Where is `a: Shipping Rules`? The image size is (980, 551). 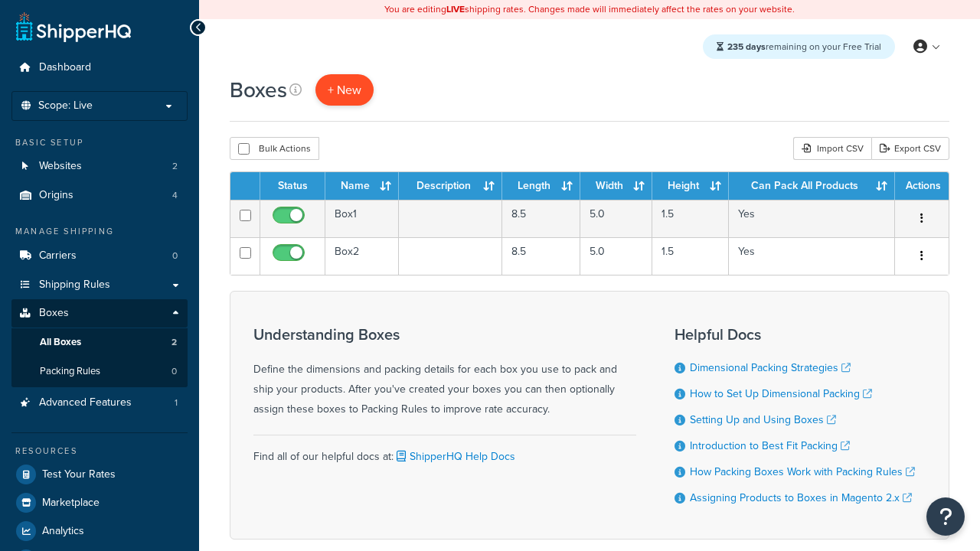 a: Shipping Rules is located at coordinates (99, 284).